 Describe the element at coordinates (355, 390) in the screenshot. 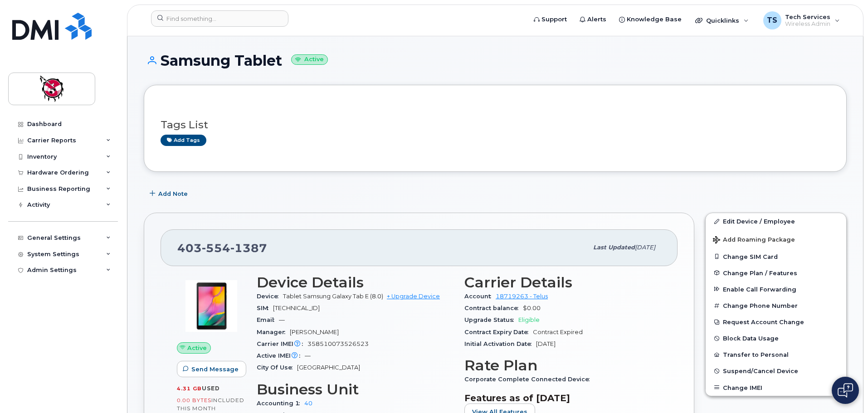

I see `h3: Business Unit` at that location.